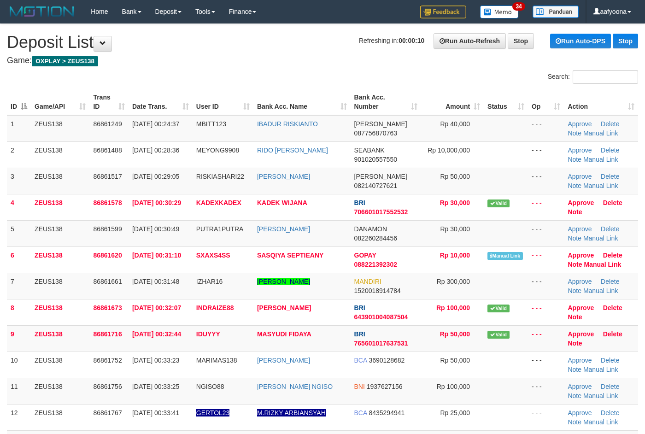 The image size is (645, 434). Describe the element at coordinates (367, 281) in the screenshot. I see `span: MANDIRI` at that location.